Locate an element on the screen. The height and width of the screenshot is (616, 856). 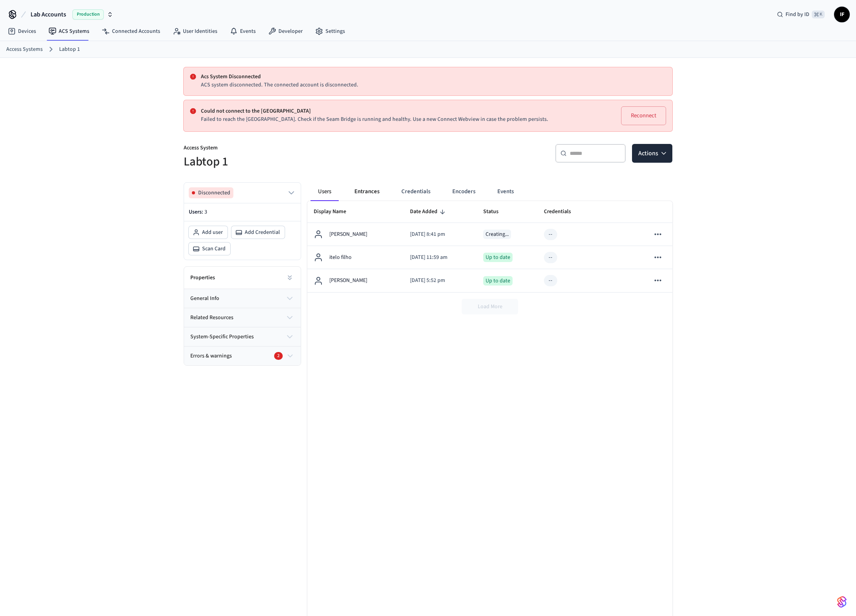
span: Disconnected is located at coordinates (214, 193).